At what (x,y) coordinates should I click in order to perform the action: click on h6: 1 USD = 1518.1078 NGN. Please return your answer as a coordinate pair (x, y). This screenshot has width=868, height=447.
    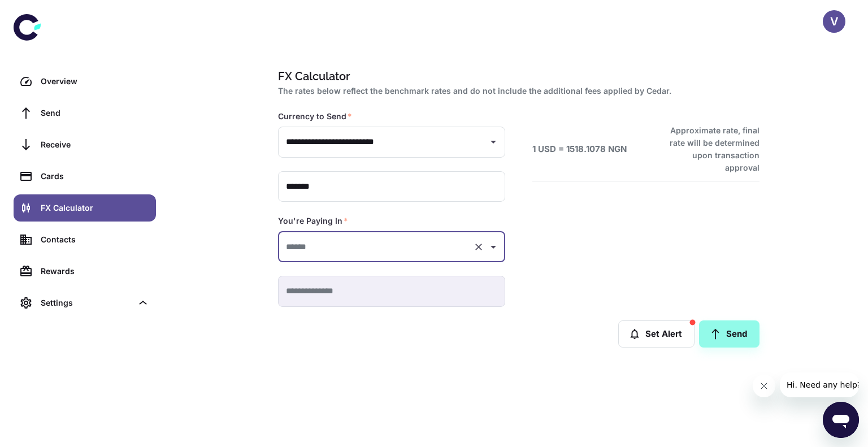
    Looking at the image, I should click on (580, 149).